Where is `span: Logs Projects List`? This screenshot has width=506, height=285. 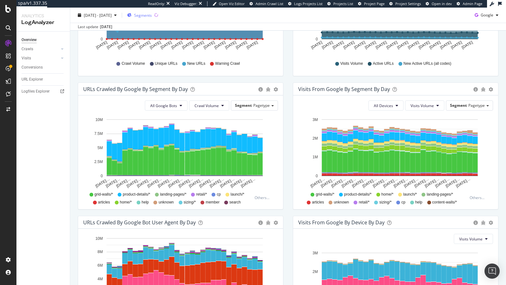
span: Logs Projects List is located at coordinates (308, 3).